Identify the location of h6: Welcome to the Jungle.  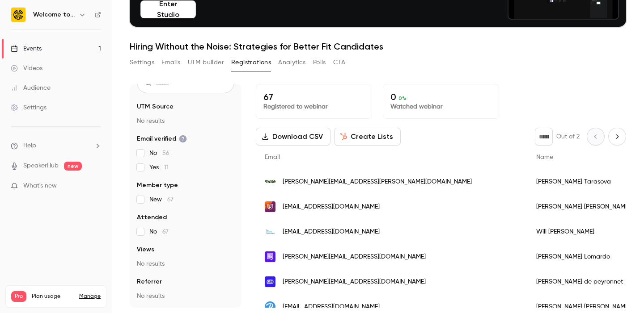
(54, 15).